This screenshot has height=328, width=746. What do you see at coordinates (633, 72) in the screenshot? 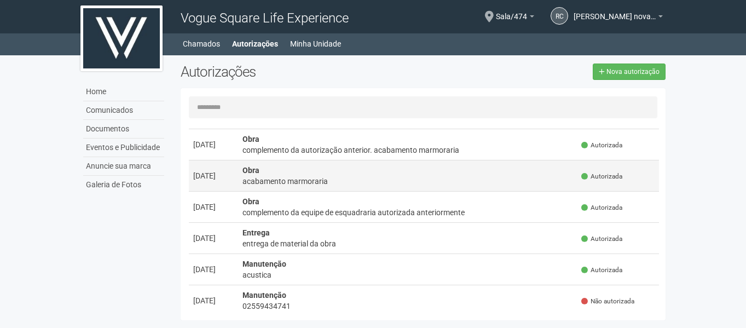
I see `span: Nova autorização` at bounding box center [633, 72].